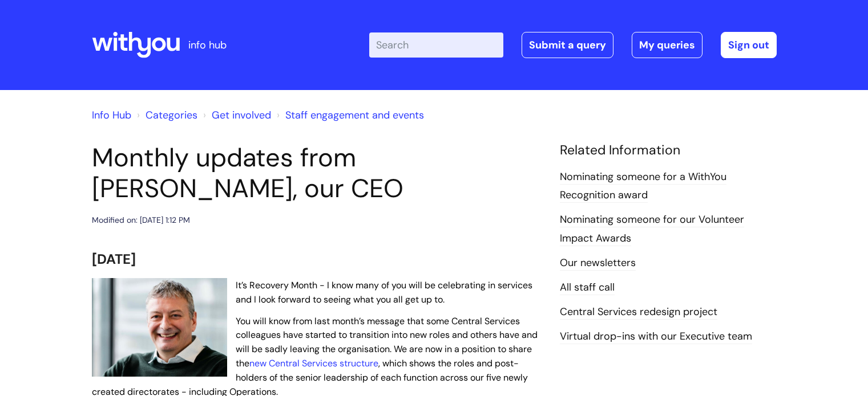  Describe the element at coordinates (166, 115) in the screenshot. I see `li: Solution home` at that location.